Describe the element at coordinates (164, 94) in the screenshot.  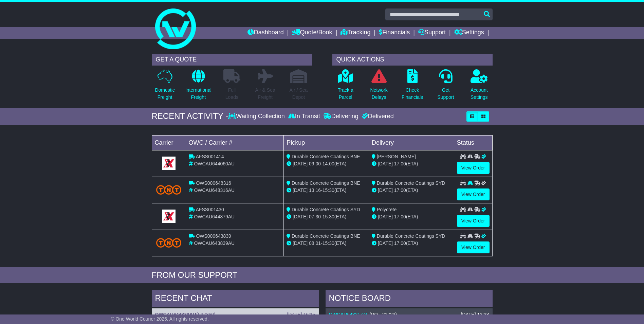
I see `p: Domestic Freight` at that location.